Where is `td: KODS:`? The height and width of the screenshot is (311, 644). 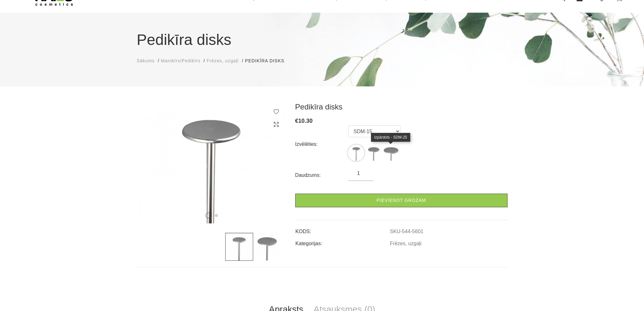 td: KODS: is located at coordinates (342, 229).